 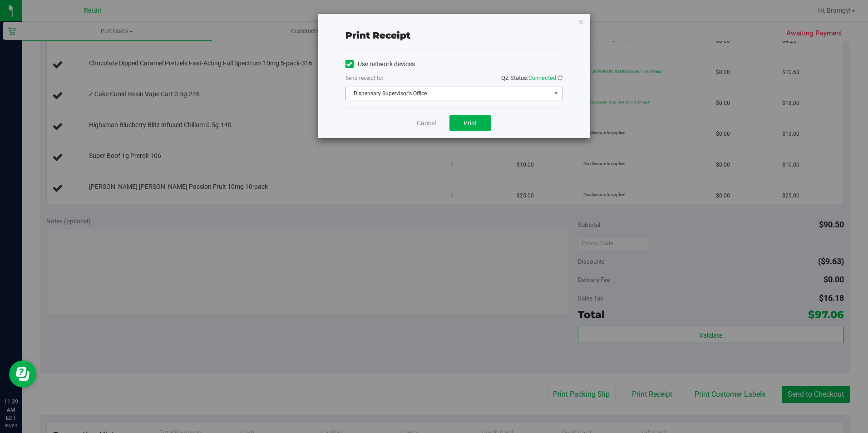 I want to click on span: Dispensary Supervisor's Office, so click(x=448, y=94).